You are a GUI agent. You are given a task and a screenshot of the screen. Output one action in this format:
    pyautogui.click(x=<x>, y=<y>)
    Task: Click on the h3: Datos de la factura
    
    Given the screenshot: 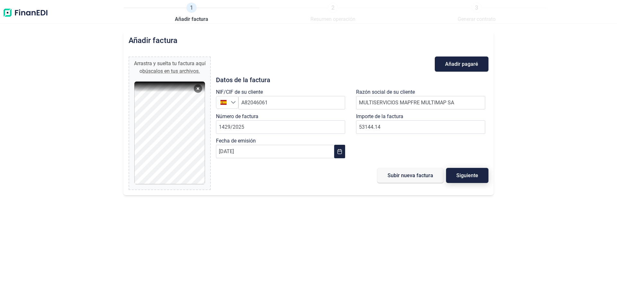 What is the action you would take?
    pyautogui.click(x=352, y=80)
    